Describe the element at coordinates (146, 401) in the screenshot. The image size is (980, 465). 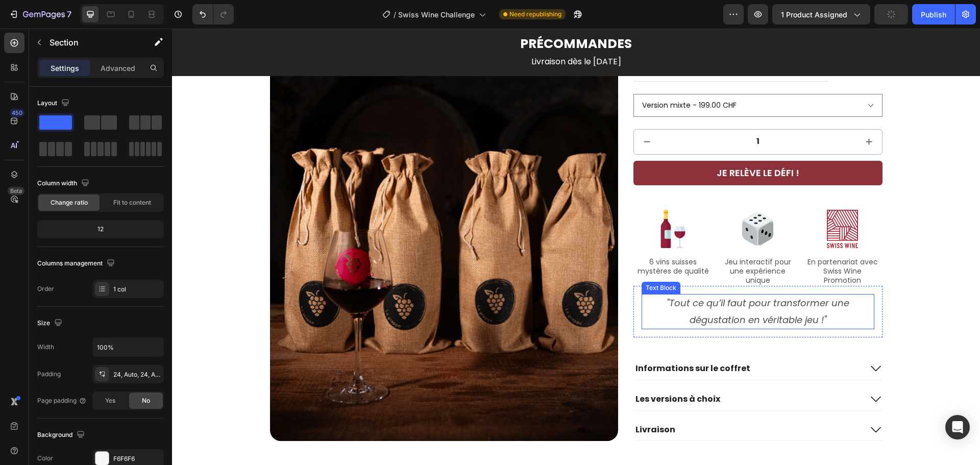
I see `span: No` at that location.